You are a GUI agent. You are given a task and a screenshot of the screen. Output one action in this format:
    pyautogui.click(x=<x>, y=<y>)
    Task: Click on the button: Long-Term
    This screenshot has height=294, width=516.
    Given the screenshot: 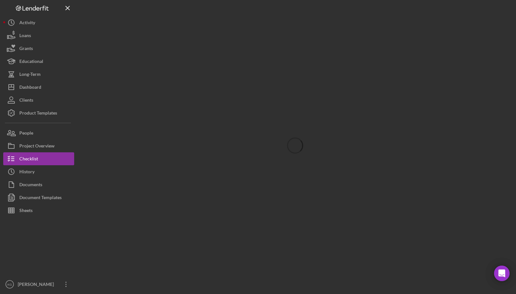 What is the action you would take?
    pyautogui.click(x=39, y=74)
    